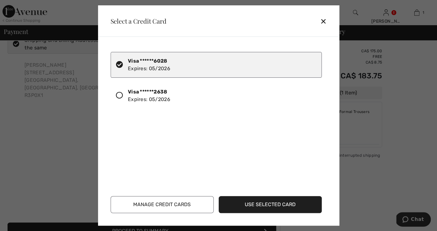  I want to click on div: Select a Credit Card, so click(136, 21).